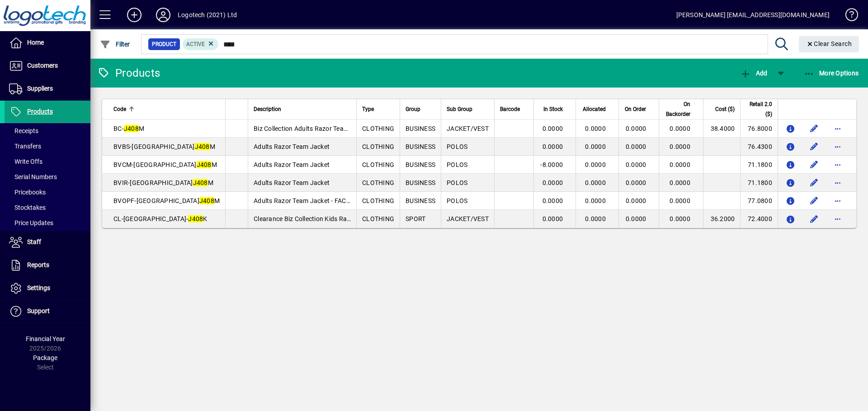 The width and height of the screenshot is (868, 411). Describe the element at coordinates (313, 201) in the screenshot. I see `span: Adults Razor Team Jacket - FACILITATOR` at that location.